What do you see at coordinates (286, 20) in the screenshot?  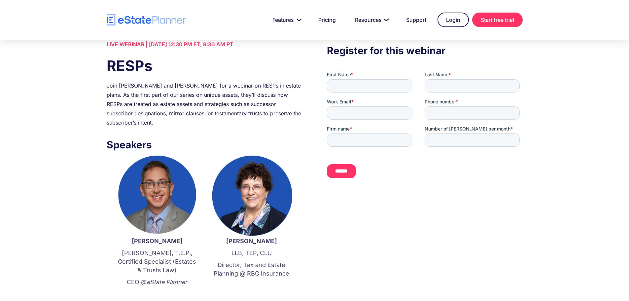 I see `a: Features` at bounding box center [286, 20].